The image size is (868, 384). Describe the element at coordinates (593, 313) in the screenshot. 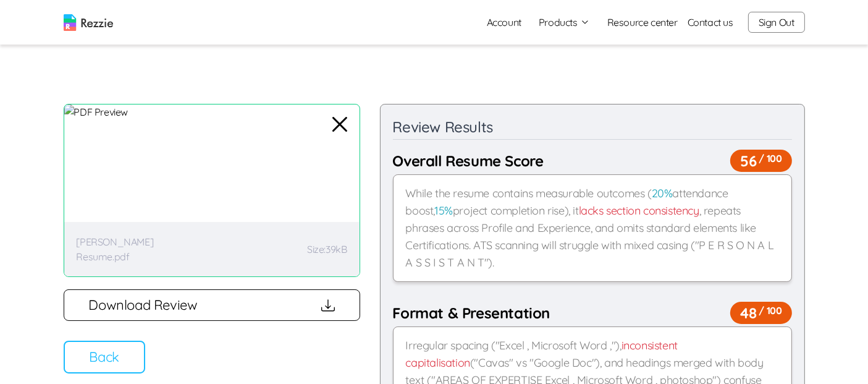

I see `div: Format & Presentation` at that location.